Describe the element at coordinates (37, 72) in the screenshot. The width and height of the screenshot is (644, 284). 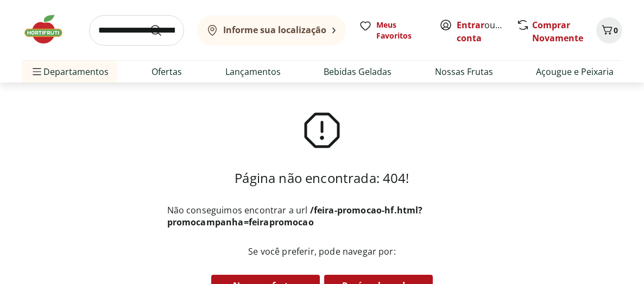
I see `button: Menu` at that location.